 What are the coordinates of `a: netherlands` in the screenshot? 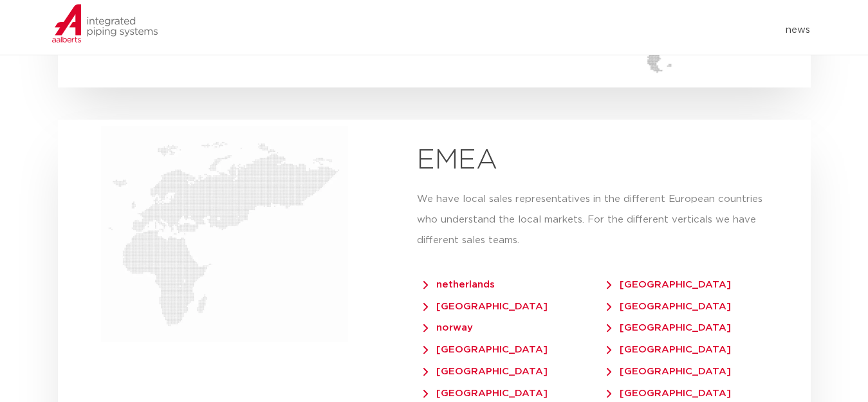 It's located at (468, 282).